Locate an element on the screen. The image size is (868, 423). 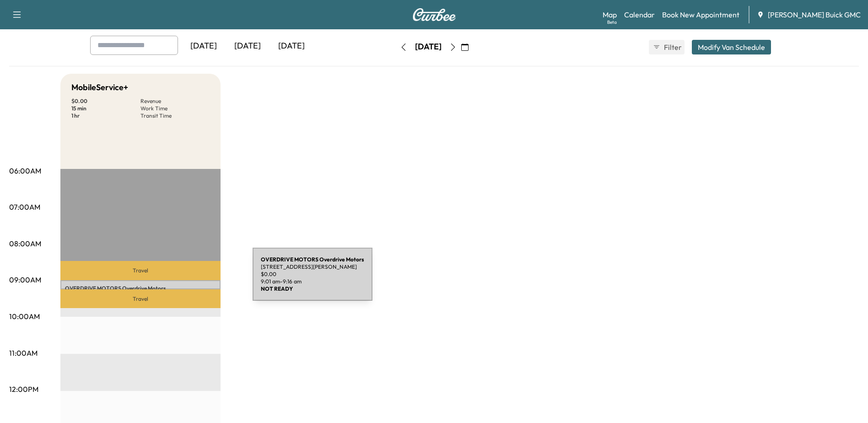
button: Filter is located at coordinates (667, 47).